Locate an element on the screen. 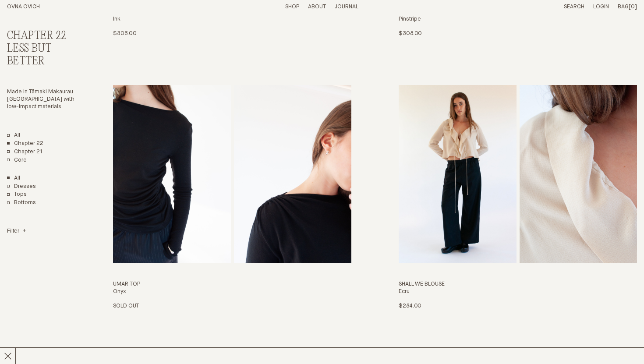 This screenshot has width=644, height=364. a: Bottoms is located at coordinates (21, 203).